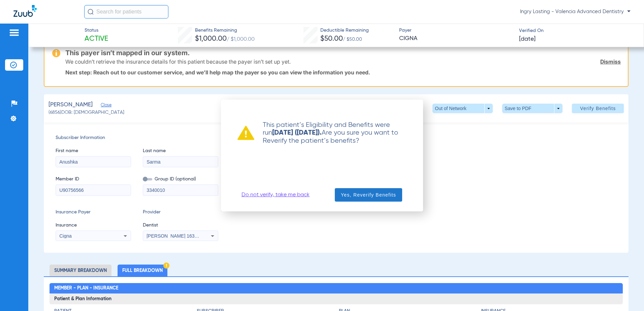 The image size is (644, 311). I want to click on img: warning already ran verification recently, so click(246, 132).